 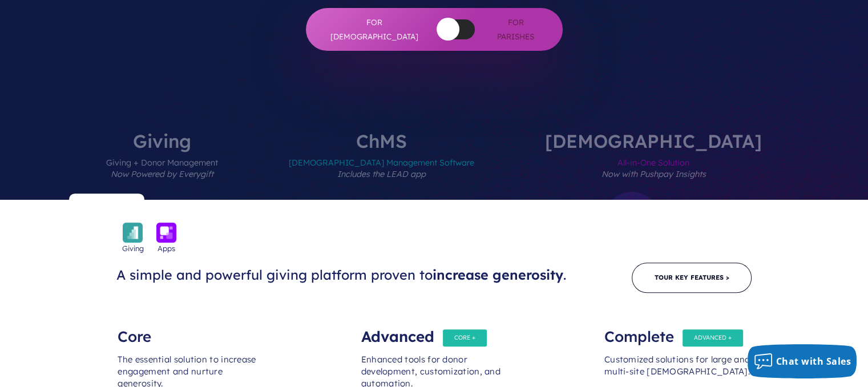 I want to click on span: Chat with Sales, so click(x=814, y=361).